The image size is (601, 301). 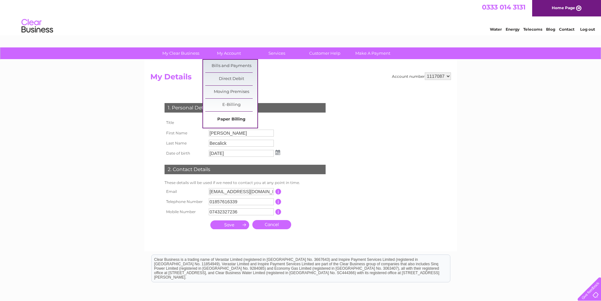 I want to click on a: Services, so click(x=277, y=53).